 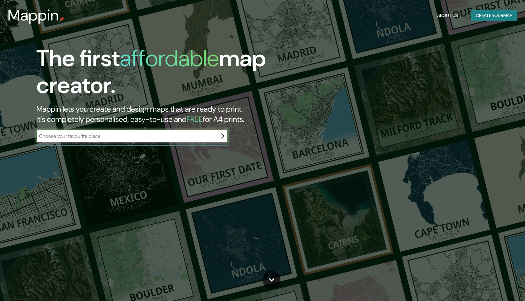 I want to click on h1: affordable, so click(x=169, y=58).